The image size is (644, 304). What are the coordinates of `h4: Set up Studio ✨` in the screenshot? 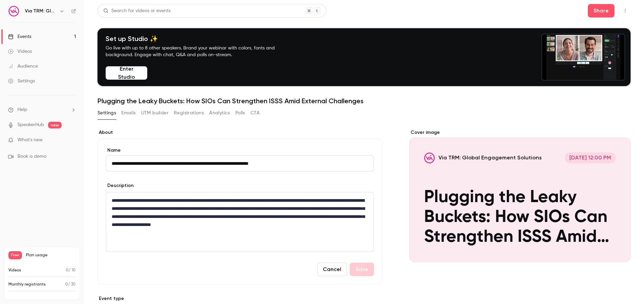 It's located at (198, 39).